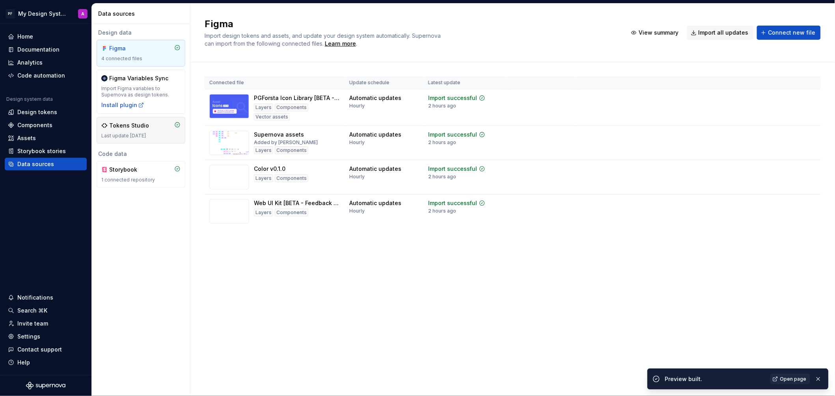  What do you see at coordinates (141, 175) in the screenshot?
I see `a: Storybook1 connected repository` at bounding box center [141, 175].